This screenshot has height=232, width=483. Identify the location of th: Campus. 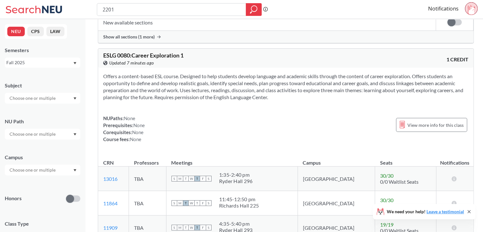
(336, 159).